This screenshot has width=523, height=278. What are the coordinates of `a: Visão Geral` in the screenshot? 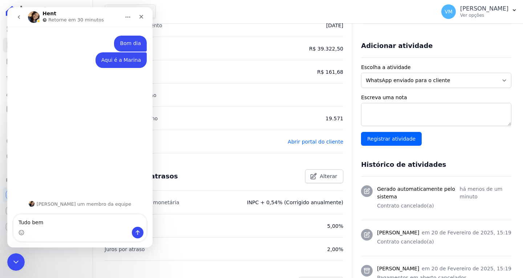 It's located at (46, 29).